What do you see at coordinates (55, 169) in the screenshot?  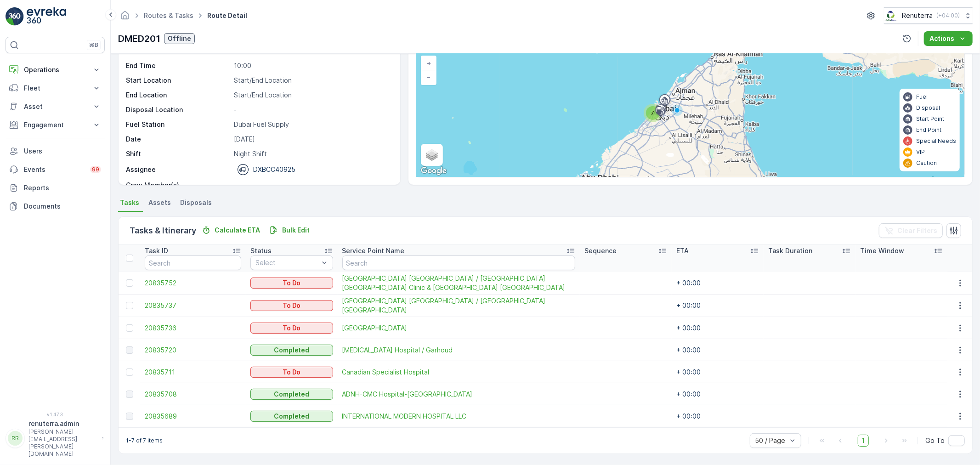 I see `a: Events99` at bounding box center [55, 169].